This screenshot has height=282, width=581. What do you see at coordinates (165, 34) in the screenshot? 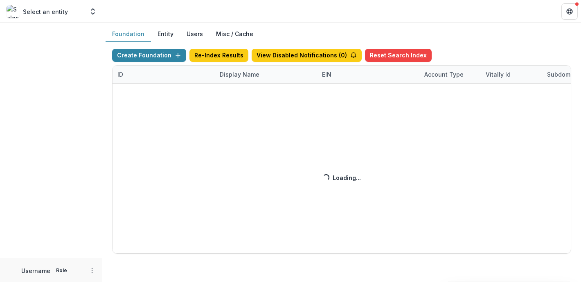
I see `button: Entity` at bounding box center [165, 34].